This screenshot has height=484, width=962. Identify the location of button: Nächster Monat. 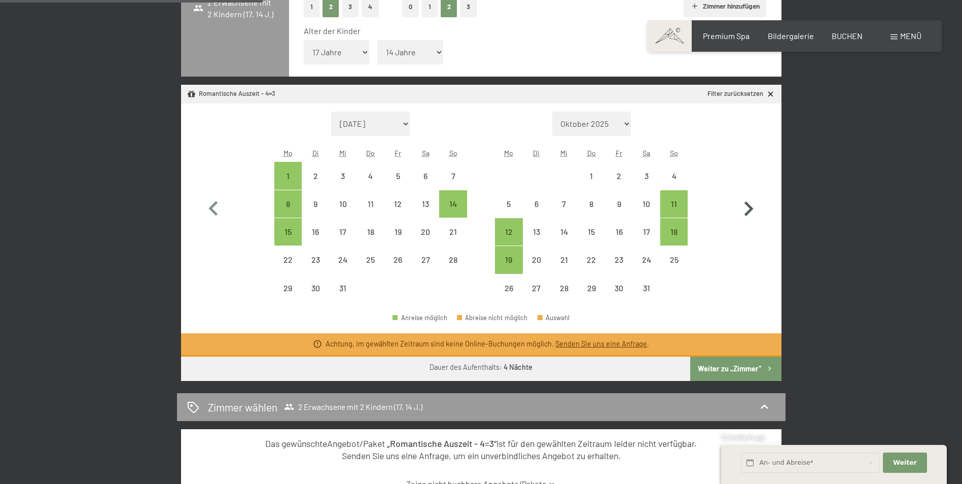
(749, 207).